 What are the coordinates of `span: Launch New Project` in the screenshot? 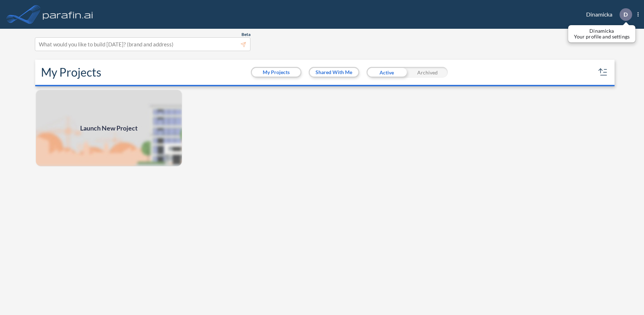 It's located at (109, 128).